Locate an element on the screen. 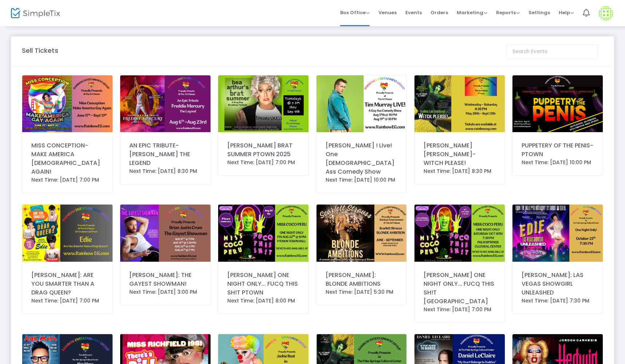  img: 638737190253310298Puppetryofpenissimpletix.png is located at coordinates (557, 104).